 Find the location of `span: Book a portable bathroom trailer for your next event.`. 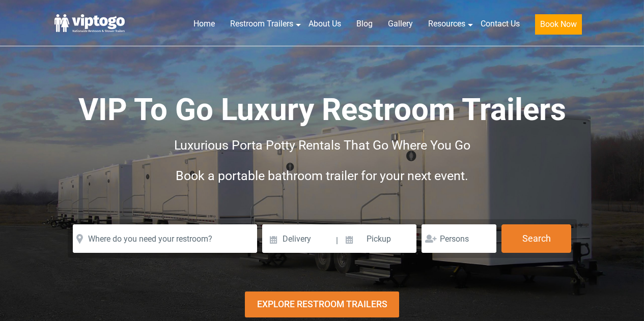

span: Book a portable bathroom trailer for your next event. is located at coordinates (322, 176).